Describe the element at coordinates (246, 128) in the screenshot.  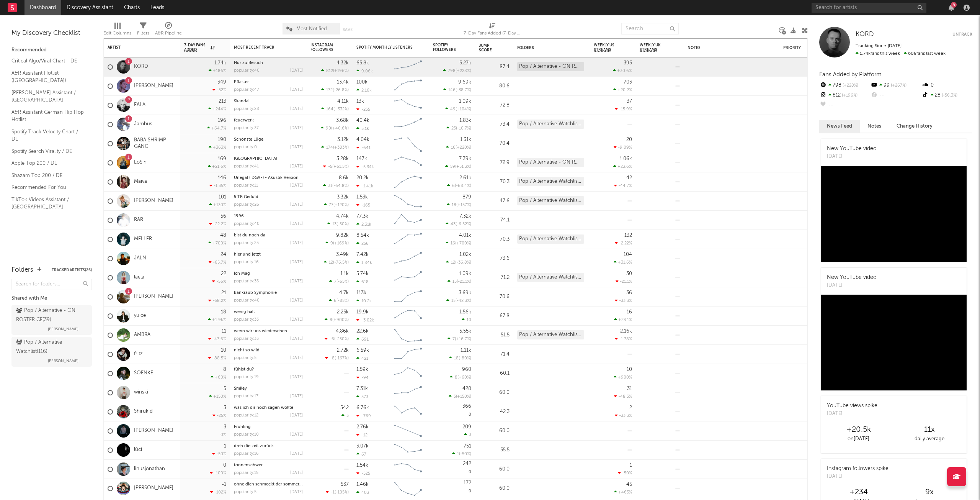
I see `div: popularity: 37` at that location.